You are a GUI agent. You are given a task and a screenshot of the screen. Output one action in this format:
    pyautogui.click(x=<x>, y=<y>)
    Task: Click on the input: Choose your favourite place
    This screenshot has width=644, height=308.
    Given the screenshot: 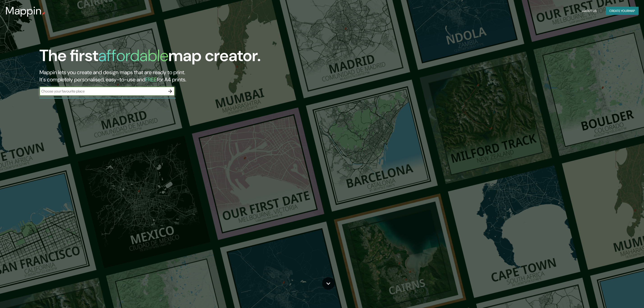 What is the action you would take?
    pyautogui.click(x=103, y=91)
    